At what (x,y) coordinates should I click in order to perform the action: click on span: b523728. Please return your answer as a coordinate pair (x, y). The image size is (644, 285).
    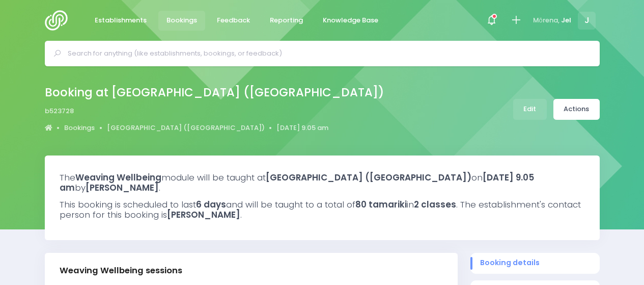
    Looking at the image, I should click on (60, 111).